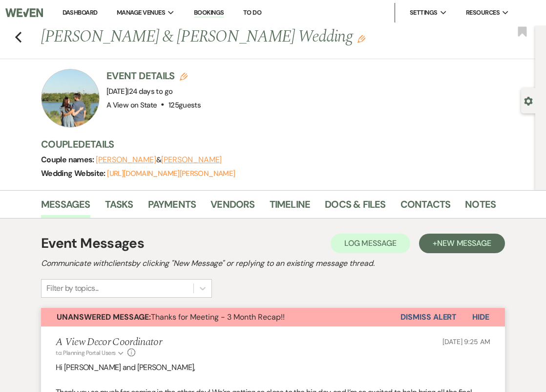  Describe the element at coordinates (73, 288) in the screenshot. I see `div: Filter by topics...` at that location.